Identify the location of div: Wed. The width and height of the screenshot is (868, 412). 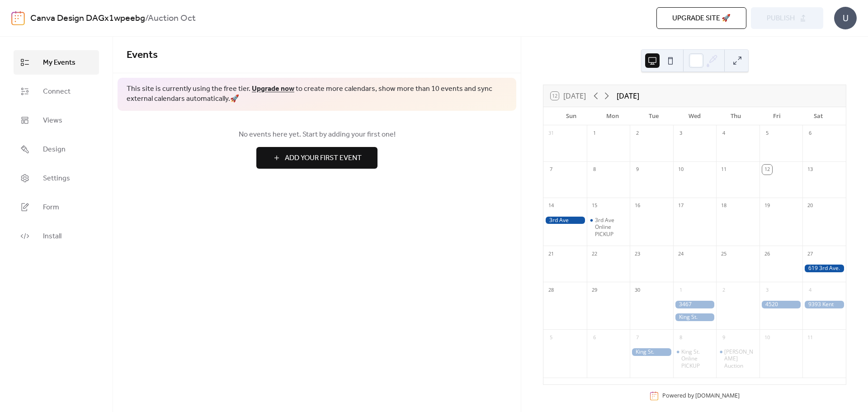
(695, 116).